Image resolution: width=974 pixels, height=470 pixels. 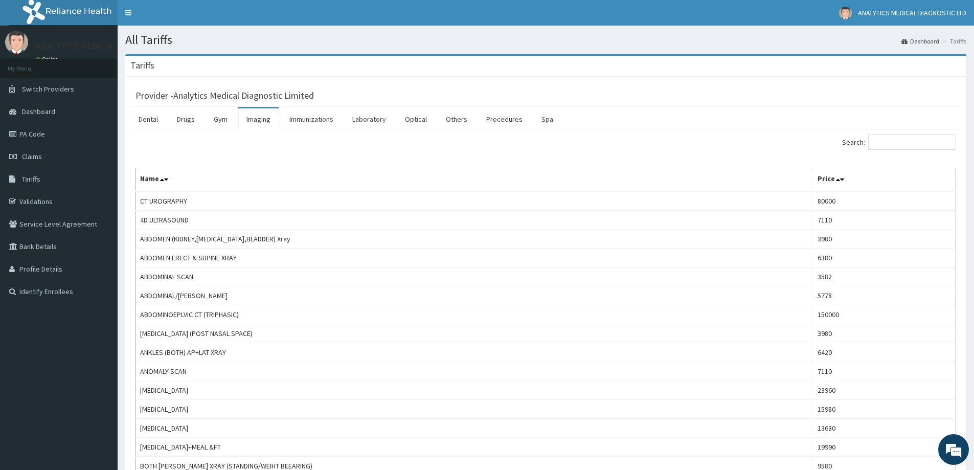 What do you see at coordinates (884, 447) in the screenshot?
I see `td: 19990` at bounding box center [884, 447].